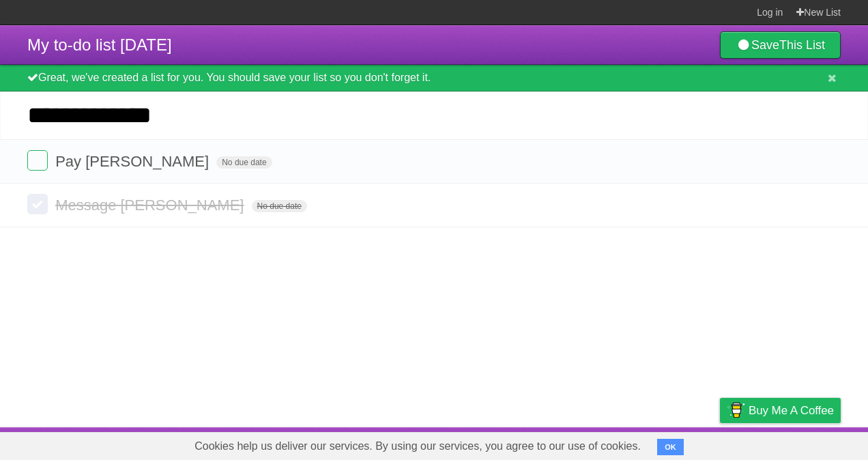 The height and width of the screenshot is (460, 868). Describe the element at coordinates (670, 444) in the screenshot. I see `a: Terms` at that location.